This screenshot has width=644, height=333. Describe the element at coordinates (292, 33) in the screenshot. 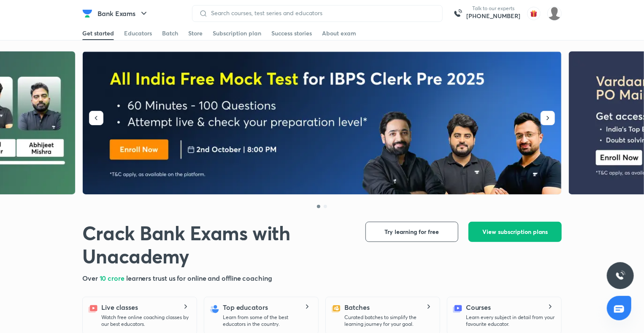

I see `a: Success stories` at that location.